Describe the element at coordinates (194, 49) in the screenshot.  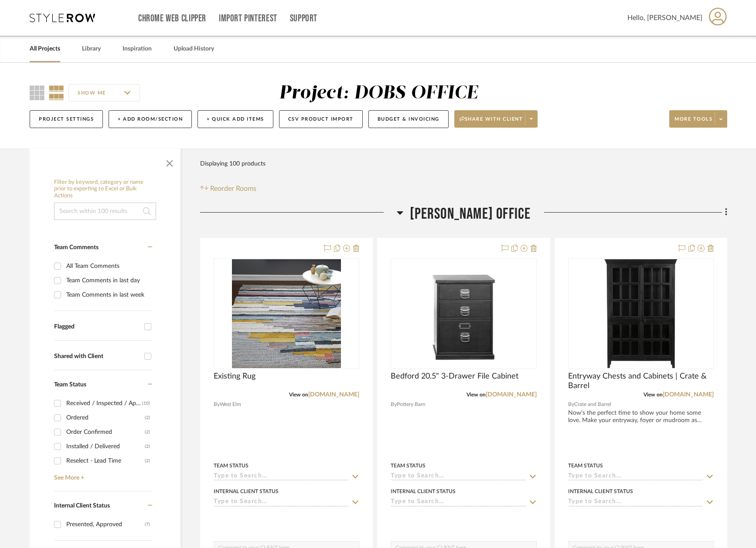
I see `a: Upload History` at that location.